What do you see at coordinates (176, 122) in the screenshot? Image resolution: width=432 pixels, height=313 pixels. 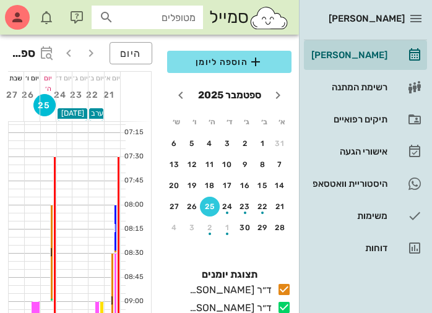 I see `th: ש׳` at bounding box center [176, 122].